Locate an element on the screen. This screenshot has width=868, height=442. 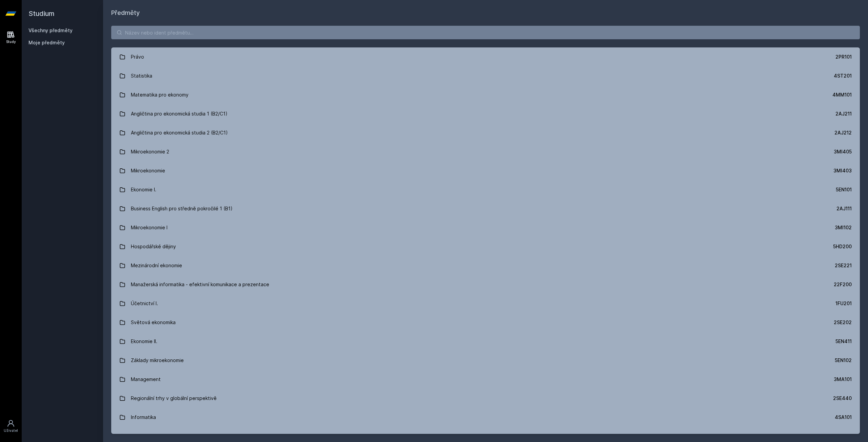
a: Study is located at coordinates (11, 37).